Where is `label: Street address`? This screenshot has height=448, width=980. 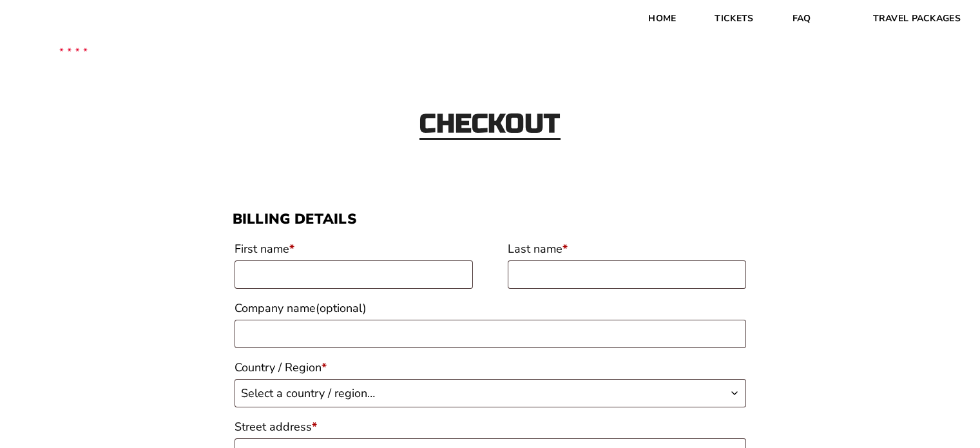 label: Street address is located at coordinates (490, 426).